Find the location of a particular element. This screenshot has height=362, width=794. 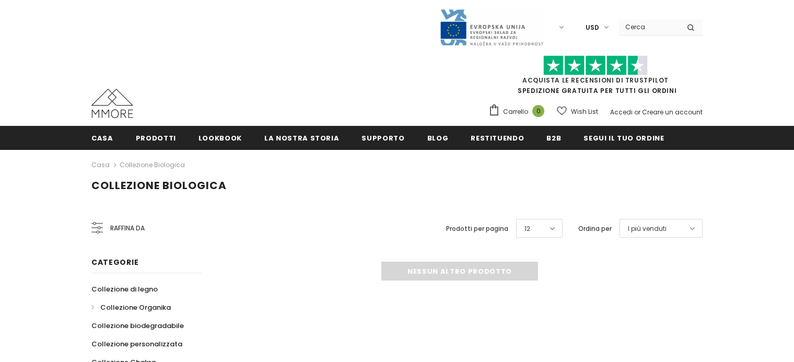

a: Wish List is located at coordinates (577, 111).